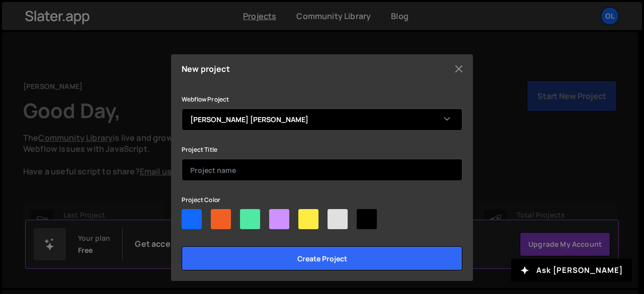 Image resolution: width=644 pixels, height=294 pixels. I want to click on input: Create project, so click(322, 258).